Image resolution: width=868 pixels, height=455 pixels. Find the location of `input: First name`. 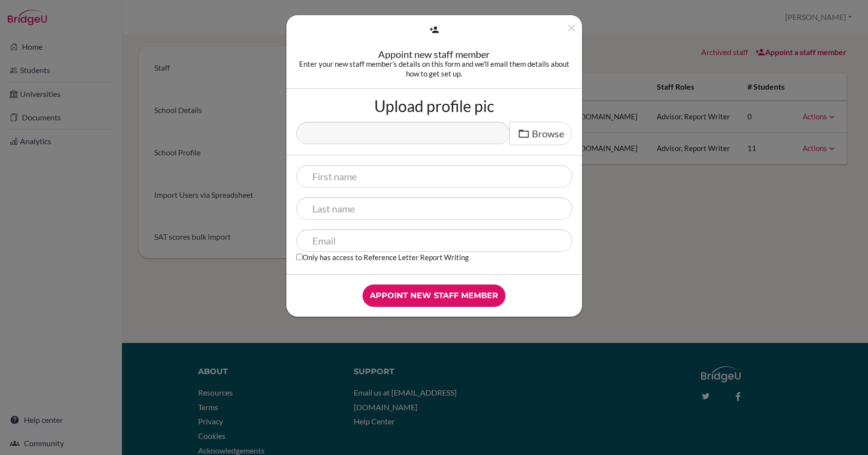

input: First name is located at coordinates (434, 177).